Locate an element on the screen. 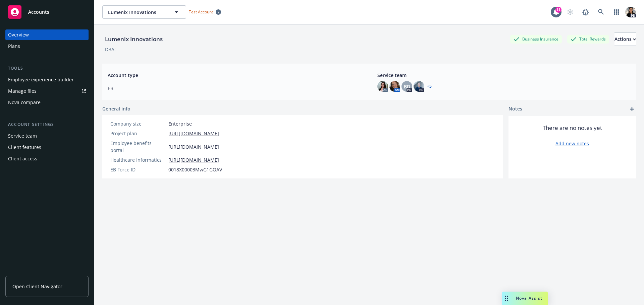 The width and height of the screenshot is (644, 305). a: Accounts is located at coordinates (47, 12).